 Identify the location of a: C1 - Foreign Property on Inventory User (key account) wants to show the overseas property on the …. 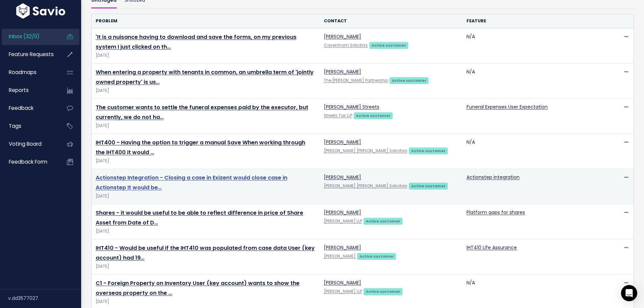
(198, 288).